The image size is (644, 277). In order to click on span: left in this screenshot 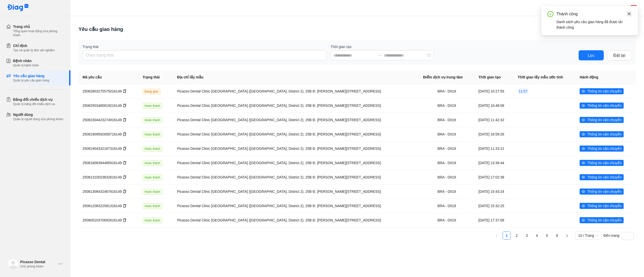, I will do `click(496, 236)`.